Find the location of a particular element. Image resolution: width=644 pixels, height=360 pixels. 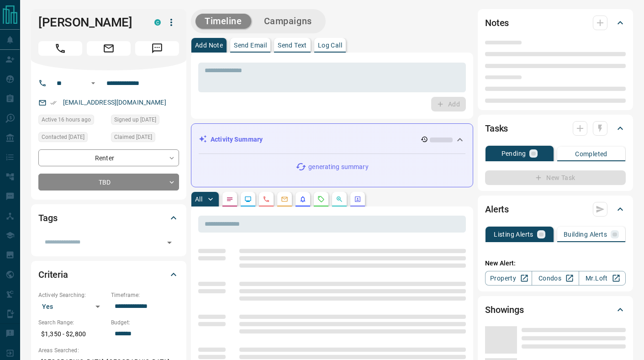

span: Call is located at coordinates (60, 48).